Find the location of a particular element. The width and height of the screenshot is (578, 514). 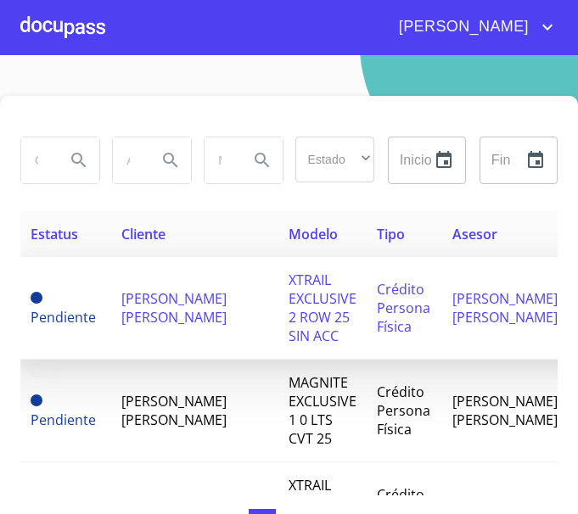

span: Tipo is located at coordinates (391, 234).